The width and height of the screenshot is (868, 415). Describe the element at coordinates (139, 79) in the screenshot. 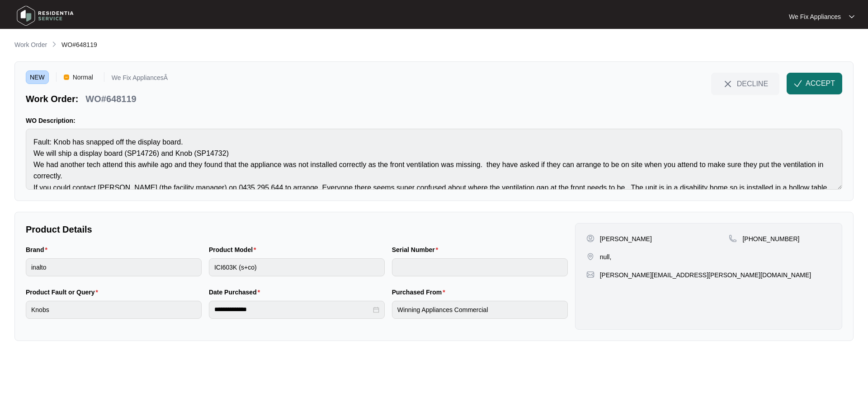

I see `p: We Fix AppliancesÂ` at that location.